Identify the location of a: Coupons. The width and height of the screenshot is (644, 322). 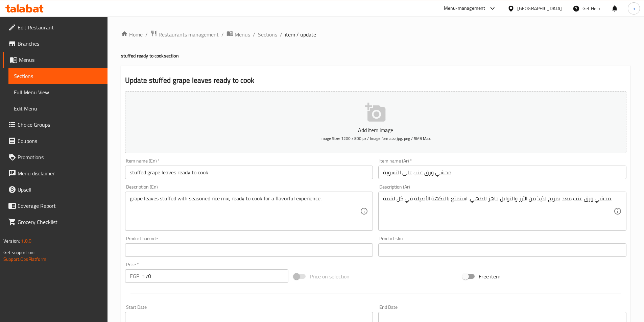
(55, 141).